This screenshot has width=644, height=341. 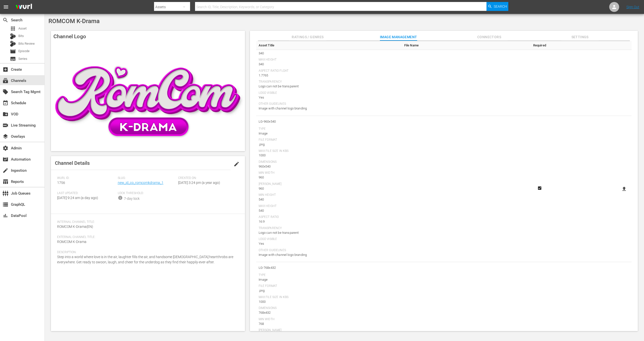 What do you see at coordinates (329, 167) in the screenshot?
I see `div: 960x540` at bounding box center [329, 167].